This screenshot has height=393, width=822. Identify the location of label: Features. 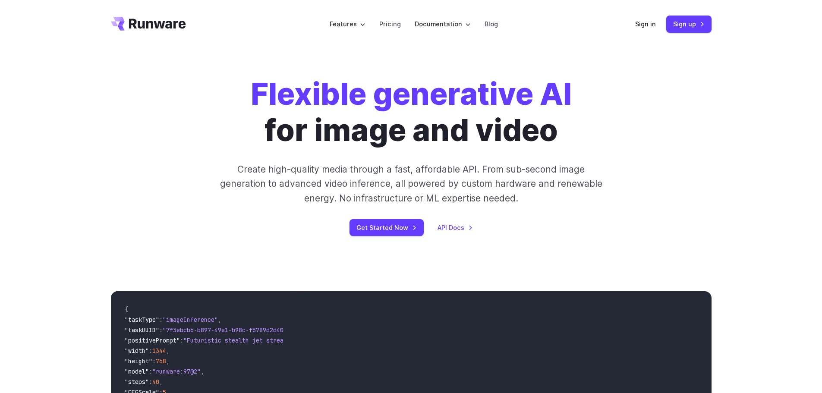
(347, 24).